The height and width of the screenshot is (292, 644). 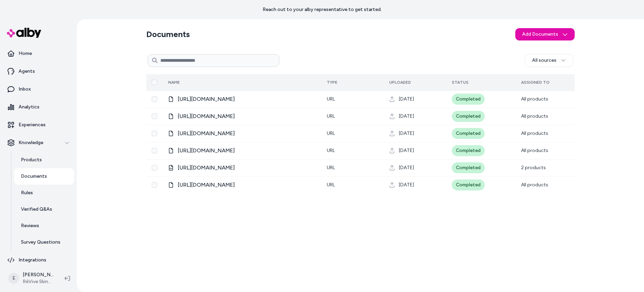 What do you see at coordinates (34, 176) in the screenshot?
I see `p: Documents` at bounding box center [34, 176].